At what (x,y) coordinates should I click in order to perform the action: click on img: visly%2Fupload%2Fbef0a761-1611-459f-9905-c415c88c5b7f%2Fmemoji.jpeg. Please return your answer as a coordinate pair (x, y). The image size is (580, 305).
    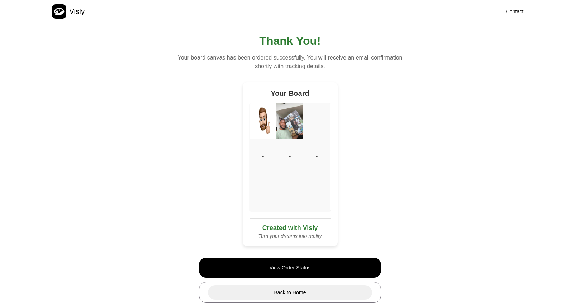
    Looking at the image, I should click on (263, 121).